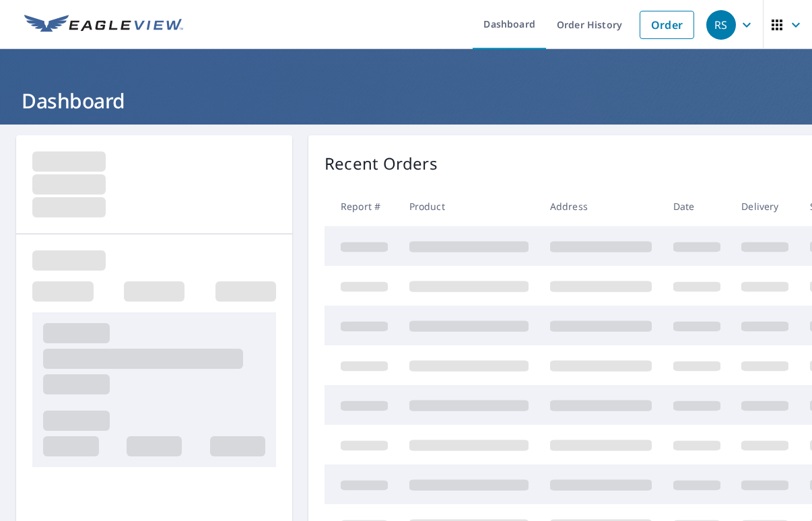 The width and height of the screenshot is (812, 521). Describe the element at coordinates (468, 206) in the screenshot. I see `th: Product` at that location.